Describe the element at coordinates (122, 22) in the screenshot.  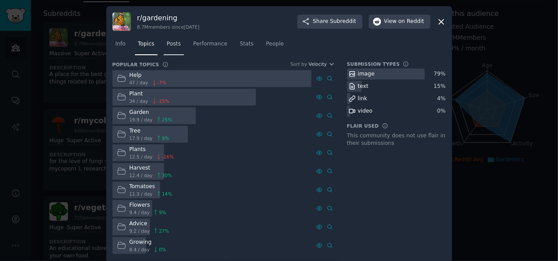
I see `img: gardening` at that location.